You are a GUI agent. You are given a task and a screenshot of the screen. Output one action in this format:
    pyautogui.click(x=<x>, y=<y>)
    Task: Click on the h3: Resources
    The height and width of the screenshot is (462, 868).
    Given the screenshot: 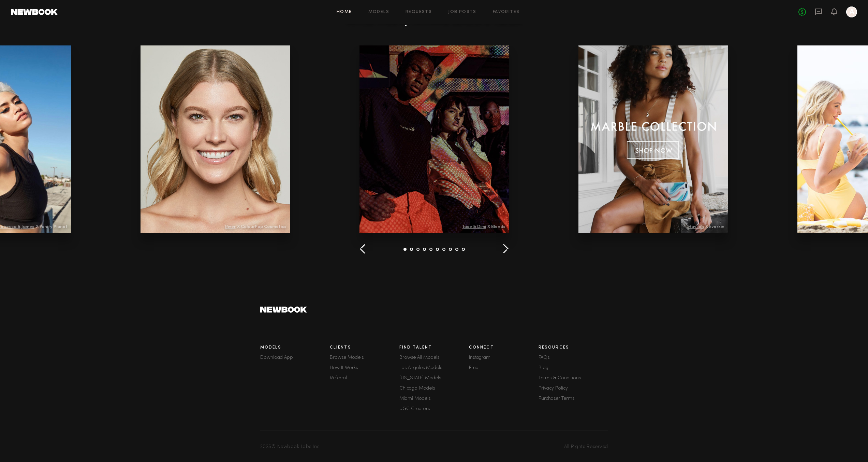 What is the action you would take?
    pyautogui.click(x=574, y=347)
    